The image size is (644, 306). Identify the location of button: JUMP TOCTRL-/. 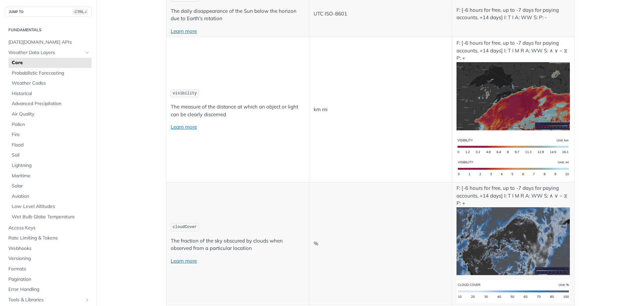
(48, 12).